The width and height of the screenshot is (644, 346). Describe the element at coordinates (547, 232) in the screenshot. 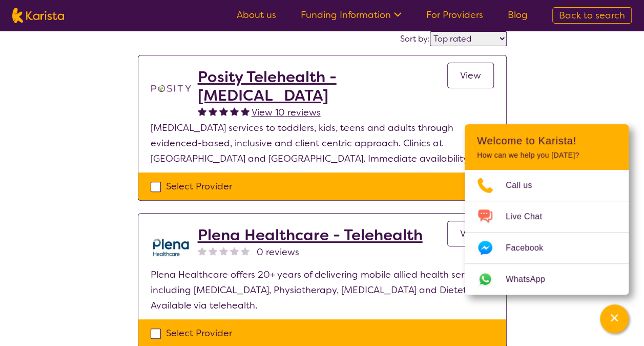

I see `ul: Choose channel` at that location.